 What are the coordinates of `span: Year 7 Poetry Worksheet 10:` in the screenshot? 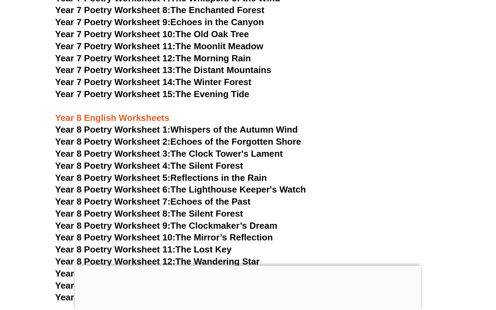 It's located at (115, 34).